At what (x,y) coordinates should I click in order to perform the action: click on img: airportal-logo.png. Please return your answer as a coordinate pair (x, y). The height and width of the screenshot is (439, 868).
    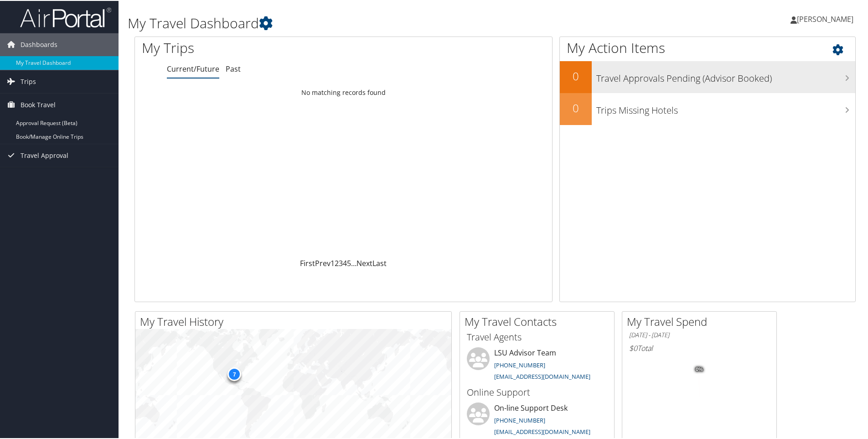
    Looking at the image, I should click on (65, 17).